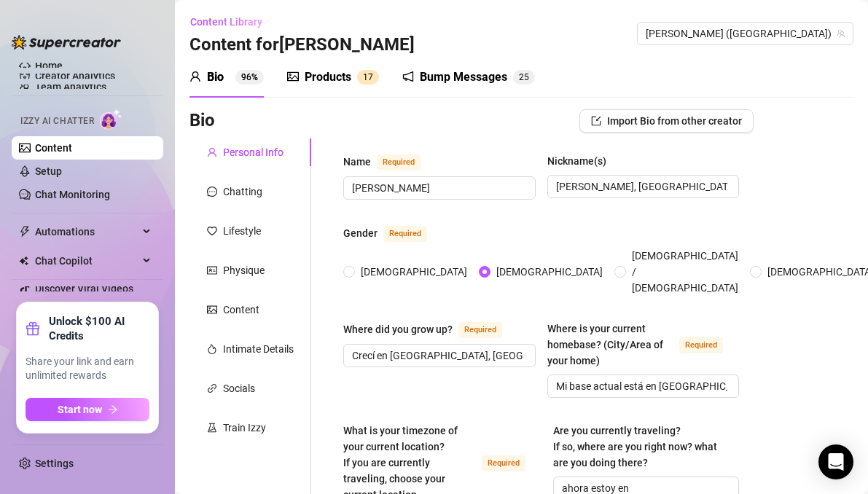 The height and width of the screenshot is (494, 868). I want to click on div: Where did you grow up?, so click(398, 329).